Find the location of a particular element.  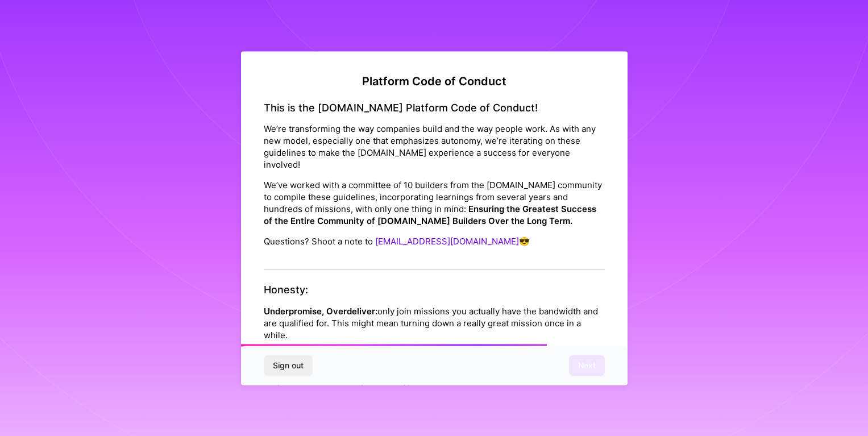

span: Sign out is located at coordinates (288, 366).